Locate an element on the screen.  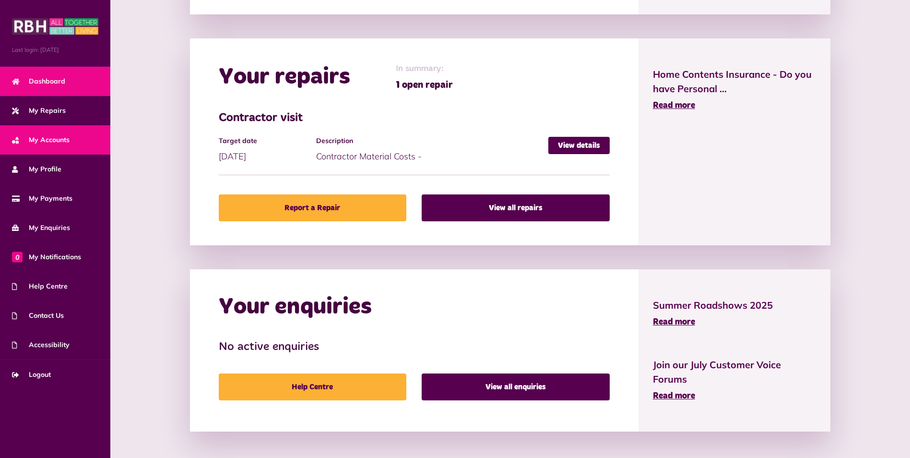
span: Dashboard is located at coordinates (38, 81).